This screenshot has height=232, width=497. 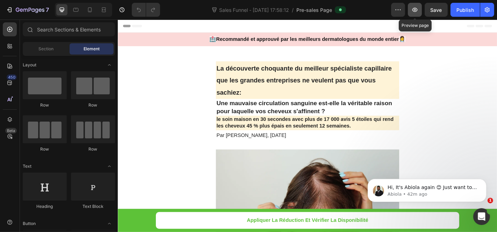 I want to click on p: 7, so click(x=47, y=10).